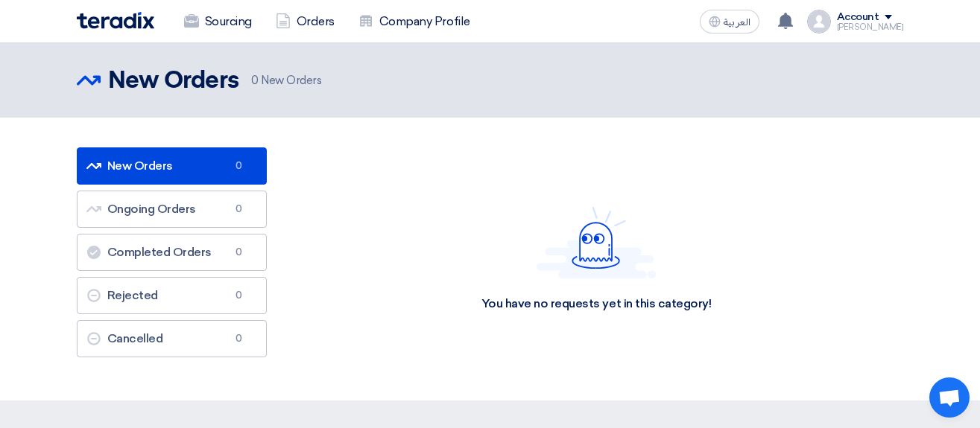 This screenshot has width=980, height=428. What do you see at coordinates (819, 22) in the screenshot?
I see `img: profile_test.png` at bounding box center [819, 22].